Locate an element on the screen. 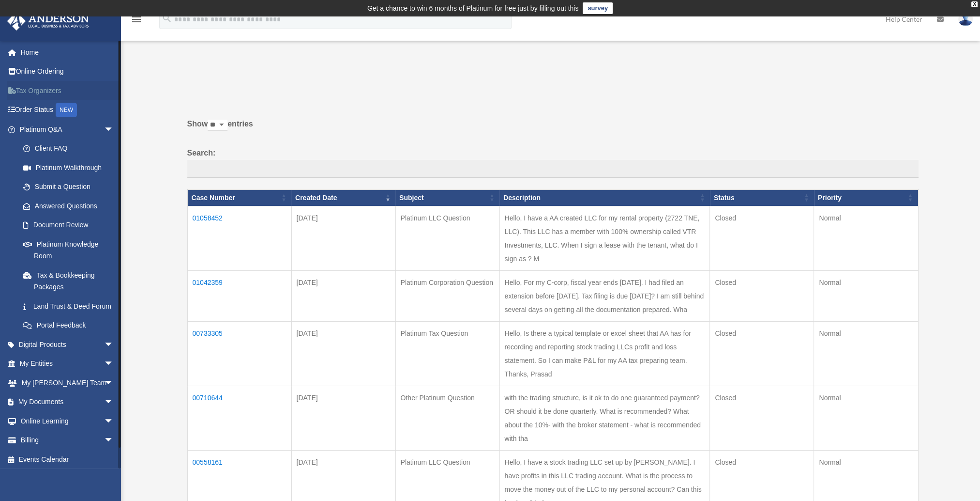 Image resolution: width=980 pixels, height=501 pixels. a: Answered Questions is located at coordinates (66, 206).